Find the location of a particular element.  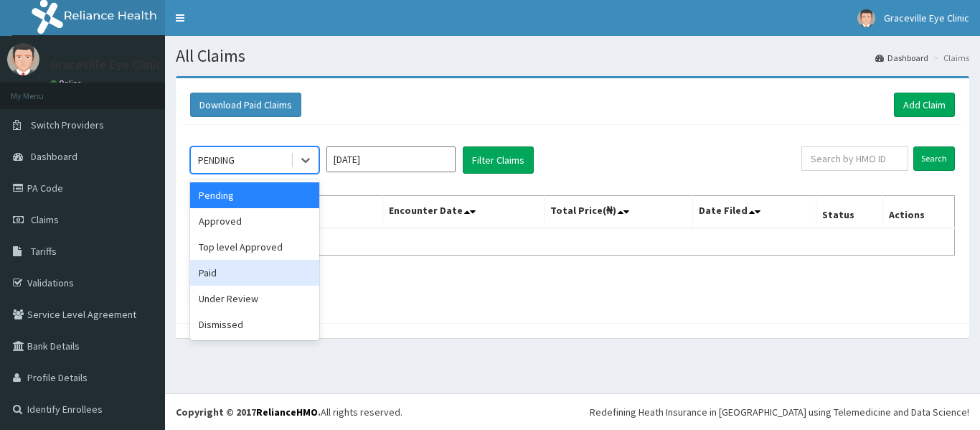

li: Claims is located at coordinates (949, 58).